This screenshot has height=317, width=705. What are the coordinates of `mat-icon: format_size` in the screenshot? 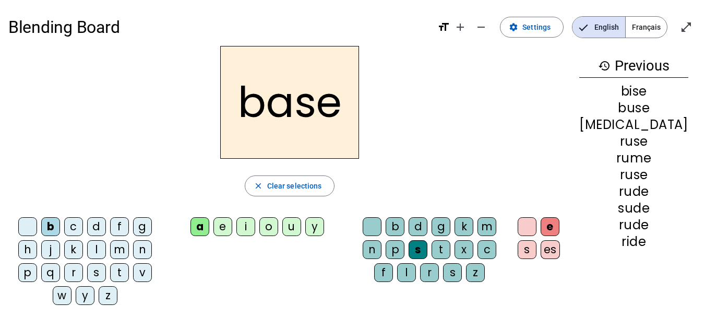 It's located at (444, 27).